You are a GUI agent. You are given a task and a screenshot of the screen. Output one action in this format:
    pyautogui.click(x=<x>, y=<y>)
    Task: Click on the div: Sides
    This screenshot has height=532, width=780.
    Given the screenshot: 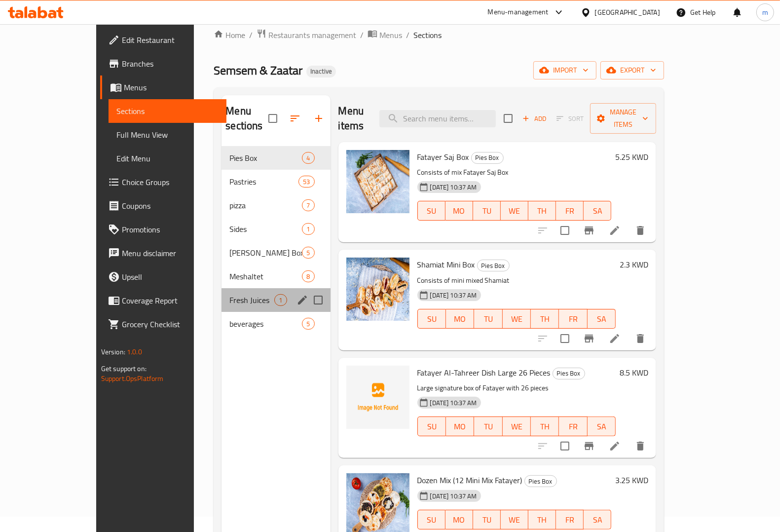 What is the action you would take?
    pyautogui.click(x=265, y=229)
    